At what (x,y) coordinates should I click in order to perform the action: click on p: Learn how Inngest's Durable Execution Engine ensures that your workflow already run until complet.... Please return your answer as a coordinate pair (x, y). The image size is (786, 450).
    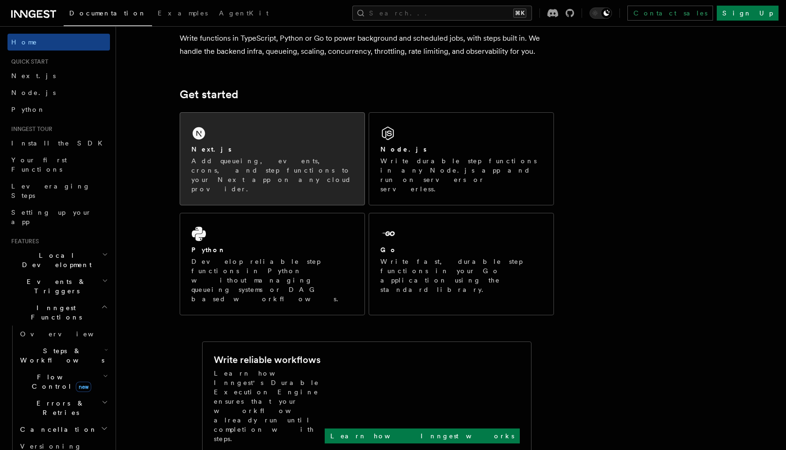
    Looking at the image, I should click on (269, 406).